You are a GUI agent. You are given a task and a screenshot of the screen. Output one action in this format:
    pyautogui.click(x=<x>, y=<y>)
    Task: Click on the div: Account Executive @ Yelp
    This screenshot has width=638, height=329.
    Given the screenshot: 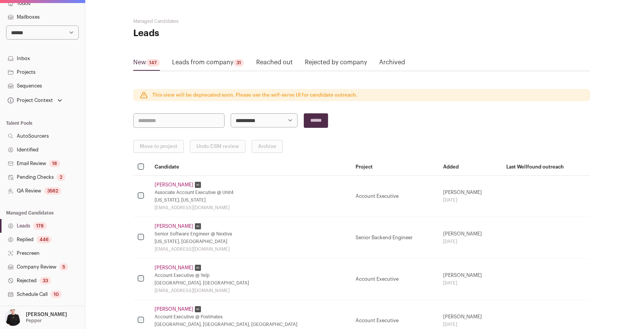 What is the action you would take?
    pyautogui.click(x=250, y=275)
    